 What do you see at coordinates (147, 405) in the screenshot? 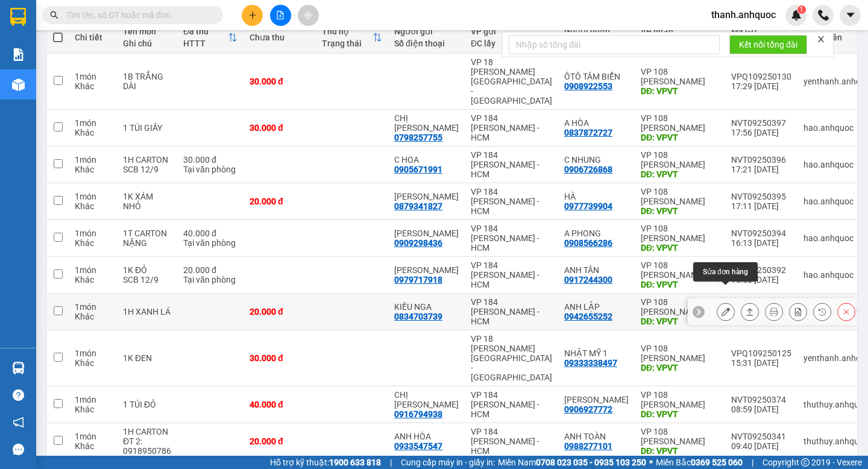
I see `div: 1 TÚI ĐỎ` at bounding box center [147, 405].